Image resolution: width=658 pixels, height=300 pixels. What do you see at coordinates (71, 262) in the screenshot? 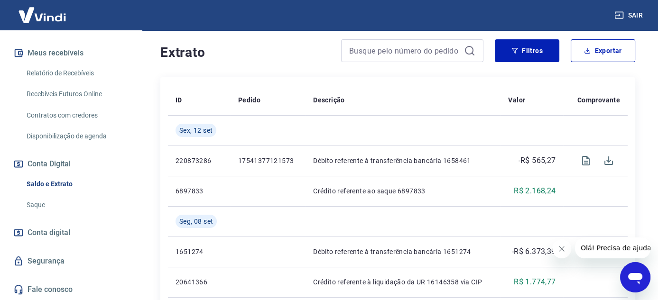
I see `a: Segurança` at bounding box center [71, 262].